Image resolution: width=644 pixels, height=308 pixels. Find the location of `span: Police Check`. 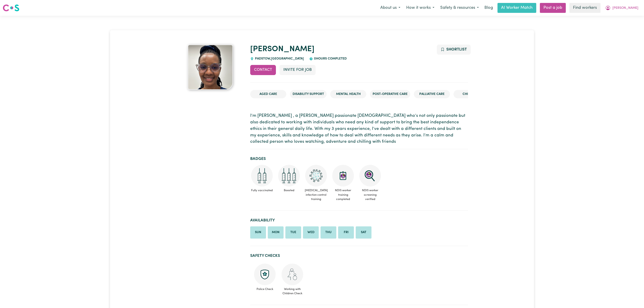

span: Police Check is located at coordinates (264, 288).